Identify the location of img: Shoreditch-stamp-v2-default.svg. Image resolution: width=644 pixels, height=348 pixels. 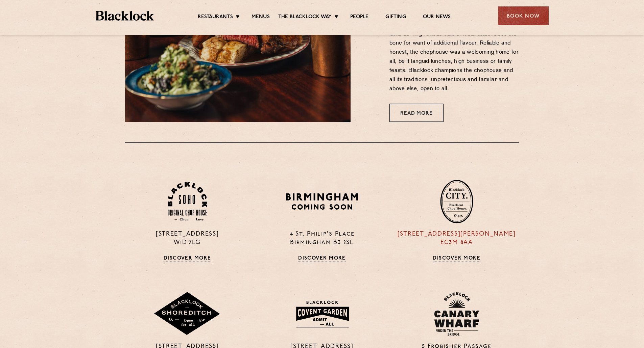
(187, 314).